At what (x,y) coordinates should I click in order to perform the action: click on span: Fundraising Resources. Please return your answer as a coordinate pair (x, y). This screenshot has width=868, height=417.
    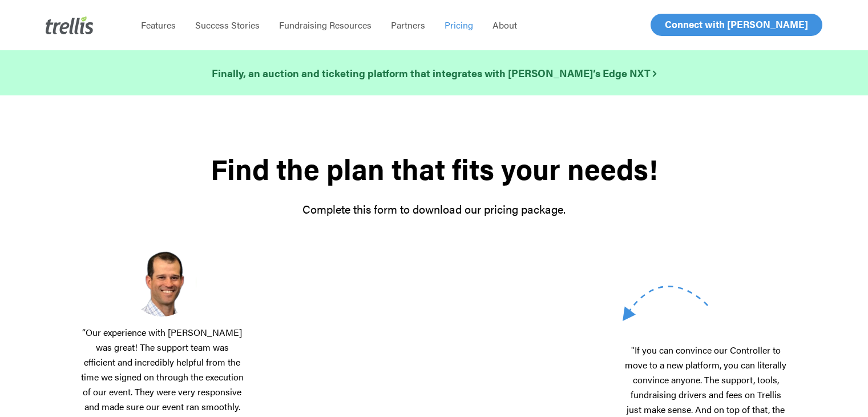
    Looking at the image, I should click on (326, 24).